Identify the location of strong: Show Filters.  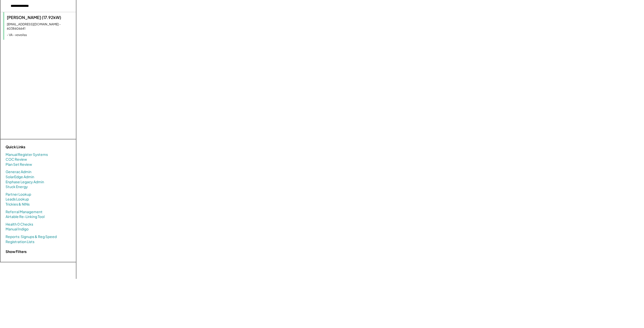
(16, 251).